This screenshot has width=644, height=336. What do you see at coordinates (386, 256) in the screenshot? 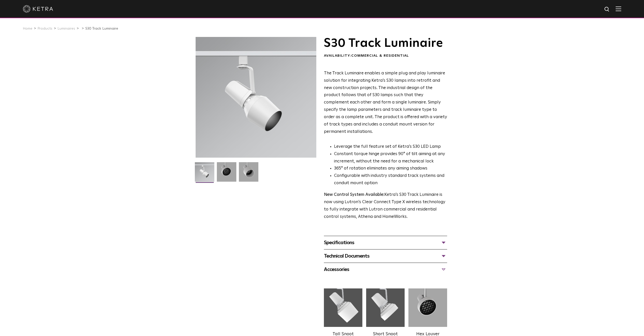
I see `div: Technical Documents` at bounding box center [386, 256].